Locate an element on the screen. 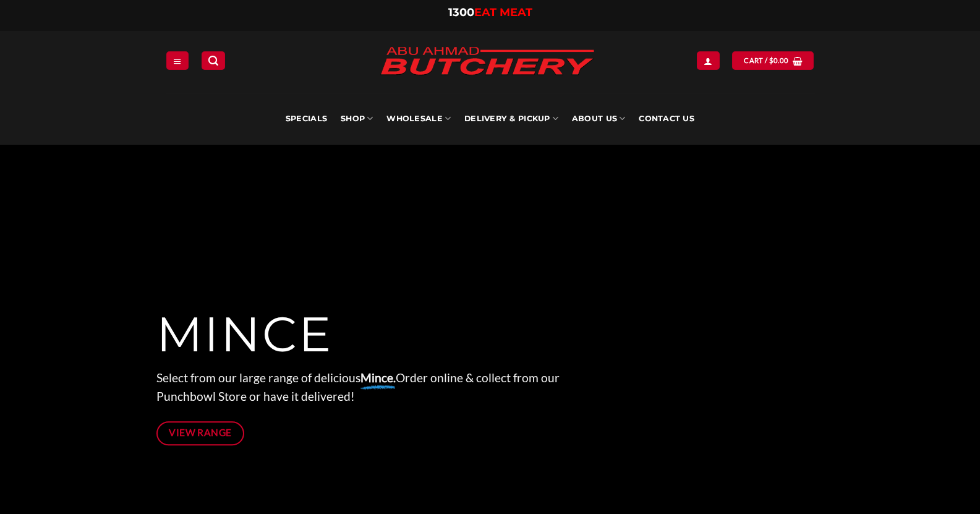 The width and height of the screenshot is (980, 514). a: 1300EAT MEAT is located at coordinates (490, 13).